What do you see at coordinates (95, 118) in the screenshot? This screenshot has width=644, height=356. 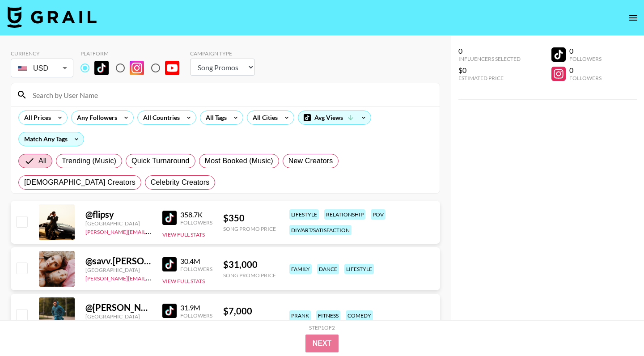 I see `div: Any Followers` at bounding box center [95, 118].